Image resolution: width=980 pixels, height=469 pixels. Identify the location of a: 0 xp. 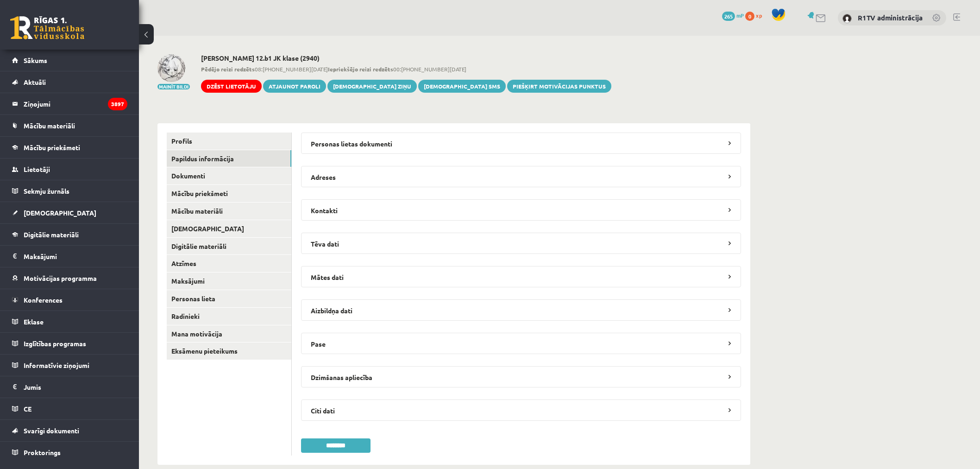
(756, 15).